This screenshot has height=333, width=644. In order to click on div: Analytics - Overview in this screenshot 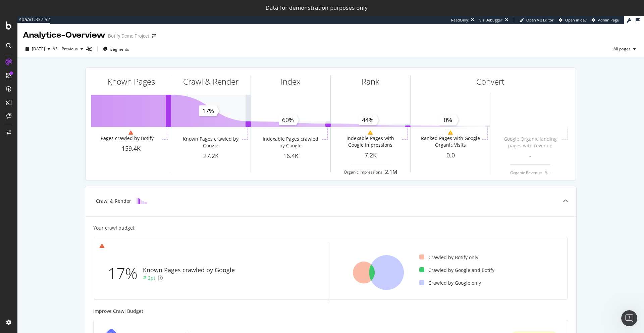, I will do `click(64, 35)`.